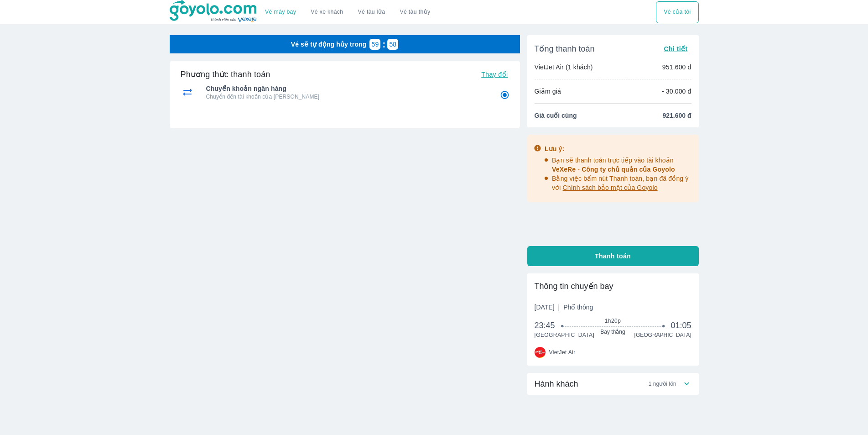  I want to click on span: Bay thẳng, so click(613, 332).